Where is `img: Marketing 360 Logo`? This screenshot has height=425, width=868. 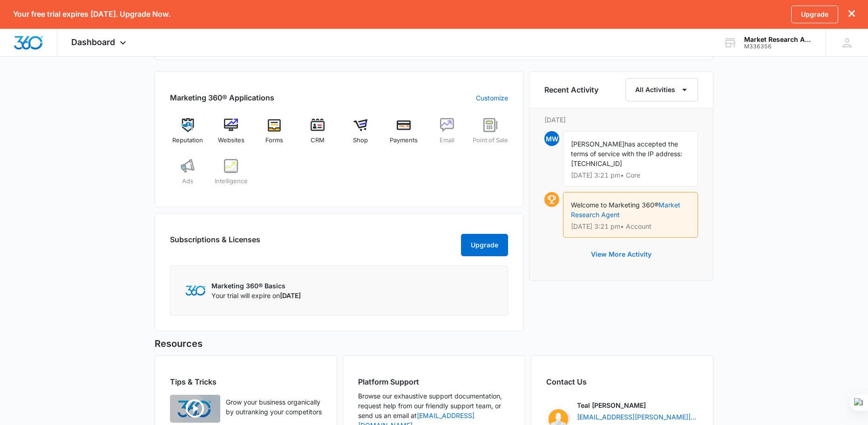 img: Marketing 360 Logo is located at coordinates (196, 291).